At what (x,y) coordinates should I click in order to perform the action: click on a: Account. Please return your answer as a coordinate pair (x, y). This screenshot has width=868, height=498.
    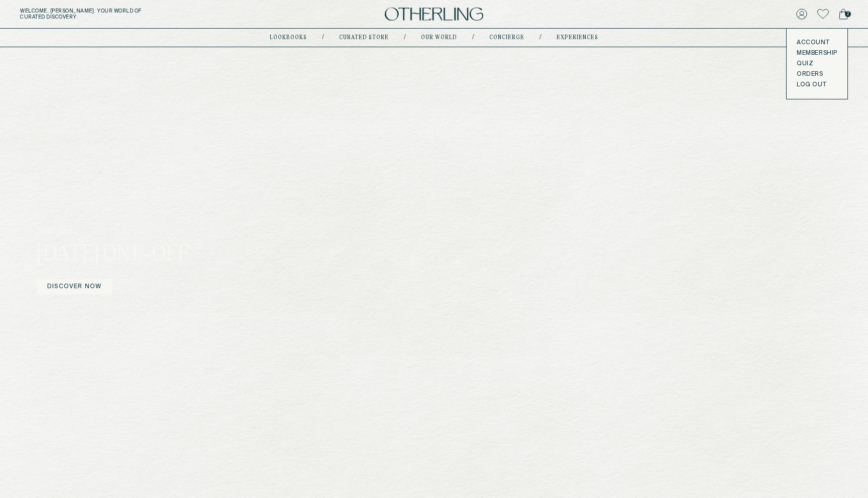
    Looking at the image, I should click on (817, 43).